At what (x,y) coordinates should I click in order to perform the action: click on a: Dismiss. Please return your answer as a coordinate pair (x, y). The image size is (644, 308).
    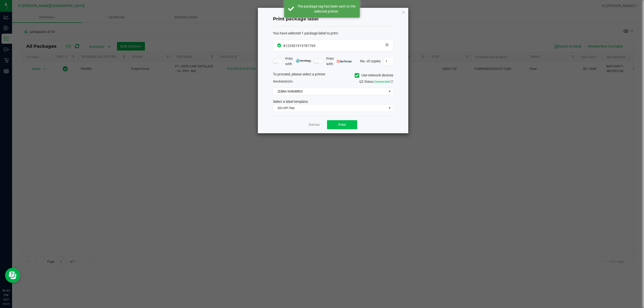
    Looking at the image, I should click on (314, 125).